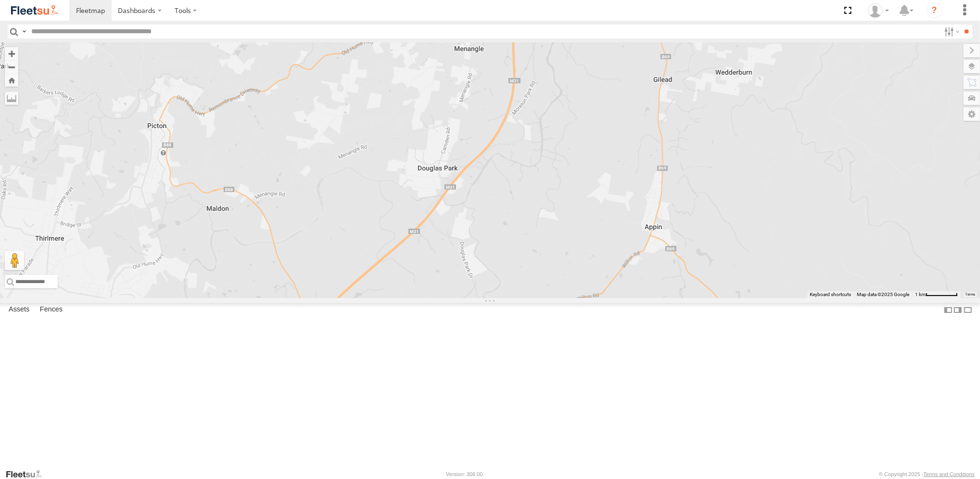 The image size is (980, 479). I want to click on button: Zoom in, so click(11, 54).